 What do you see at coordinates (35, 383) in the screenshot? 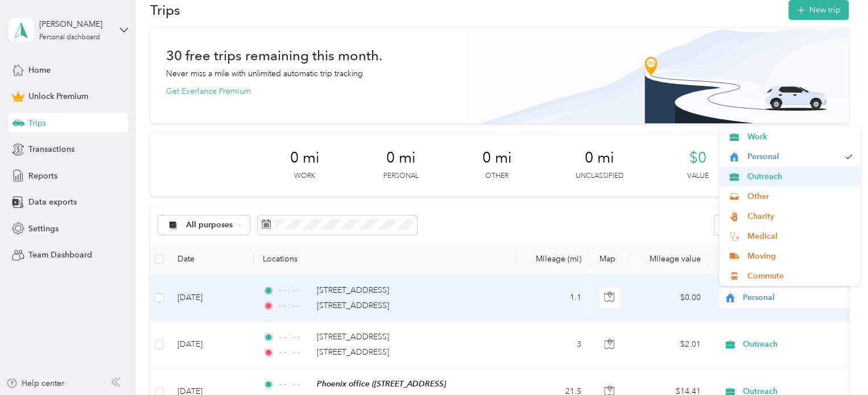
I see `button: Help center` at bounding box center [35, 383].